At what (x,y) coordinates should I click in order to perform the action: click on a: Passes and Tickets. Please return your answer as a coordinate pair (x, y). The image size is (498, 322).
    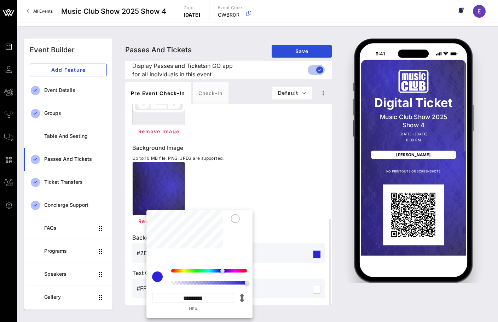
    Looking at the image, I should click on (68, 159).